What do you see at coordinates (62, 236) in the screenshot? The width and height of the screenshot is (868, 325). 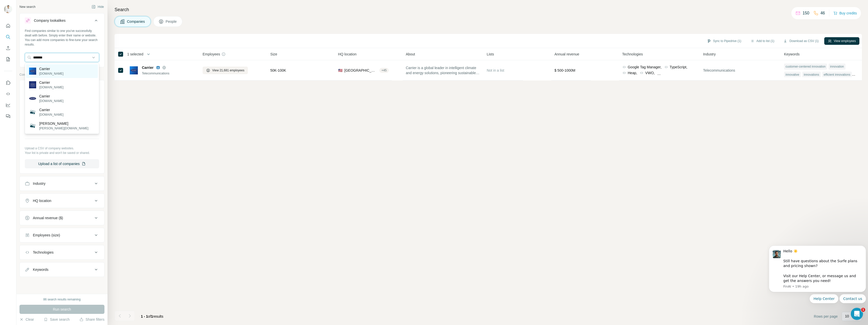 I see `button: Employees (size)` at bounding box center [62, 236].